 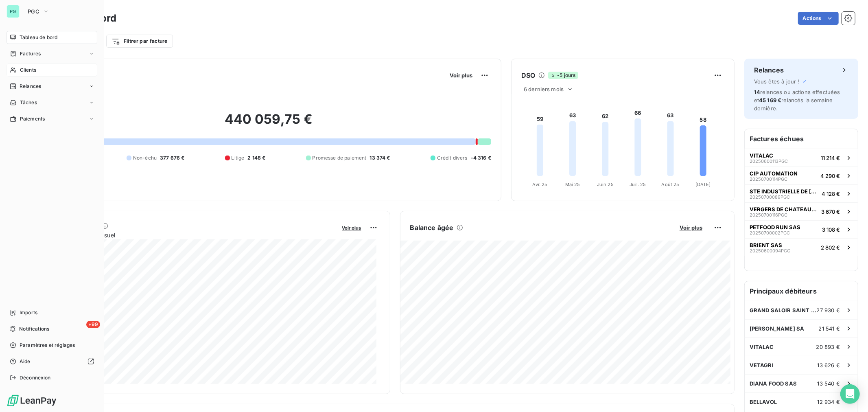 What do you see at coordinates (25, 361) in the screenshot?
I see `span: Aide` at bounding box center [25, 361].